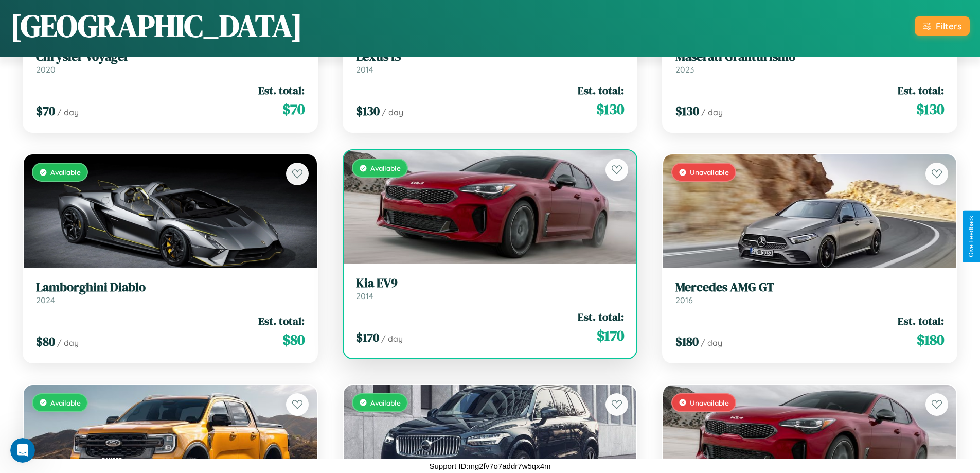  What do you see at coordinates (490, 283) in the screenshot?
I see `h3: Kia EV9` at bounding box center [490, 283].